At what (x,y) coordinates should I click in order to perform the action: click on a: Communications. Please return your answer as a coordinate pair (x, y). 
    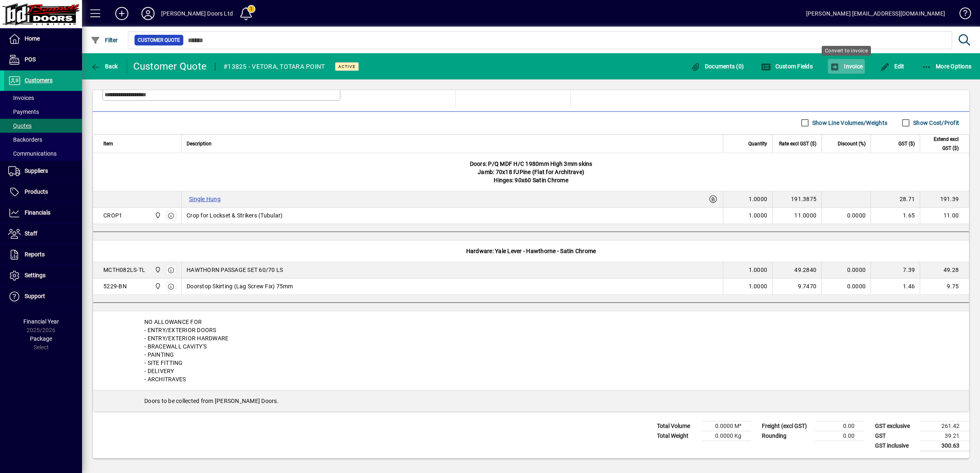
    Looking at the image, I should click on (43, 154).